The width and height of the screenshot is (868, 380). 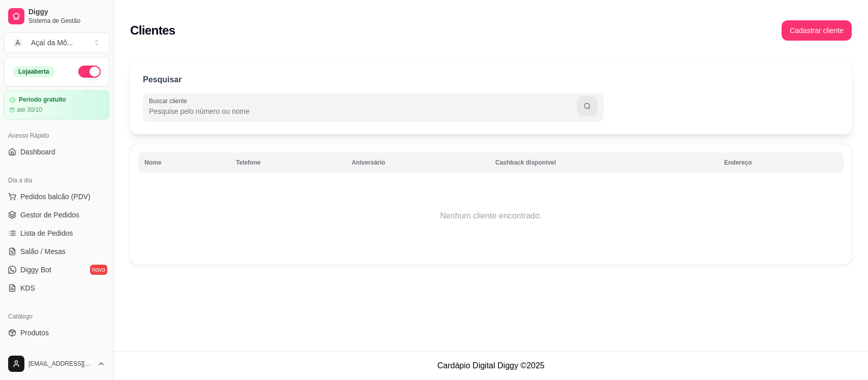 I want to click on label: Buscar cliente, so click(x=170, y=101).